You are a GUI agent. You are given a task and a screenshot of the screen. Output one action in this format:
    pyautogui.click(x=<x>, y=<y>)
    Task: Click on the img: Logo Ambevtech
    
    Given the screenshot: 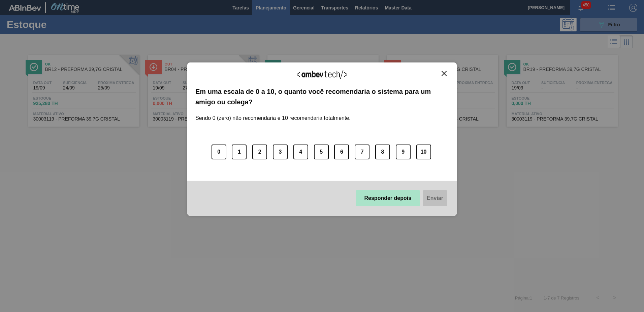 What is the action you would take?
    pyautogui.click(x=322, y=74)
    